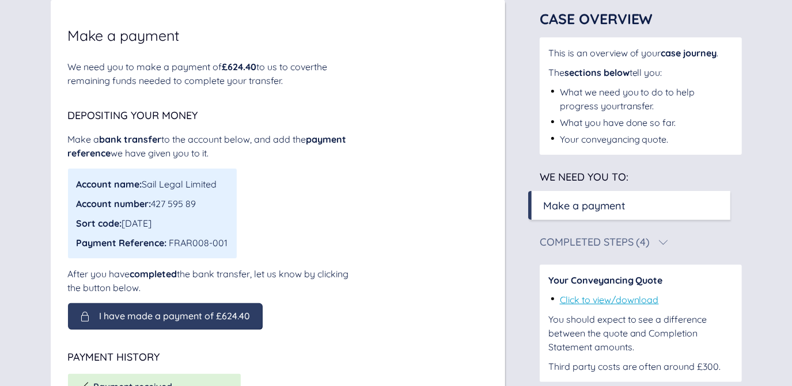  I want to click on div: What you have done so far., so click(618, 123).